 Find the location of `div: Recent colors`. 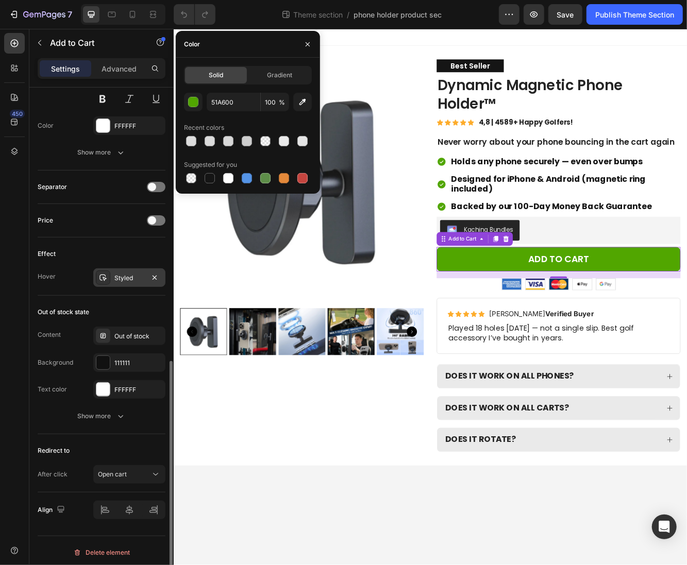

div: Recent colors is located at coordinates (204, 128).